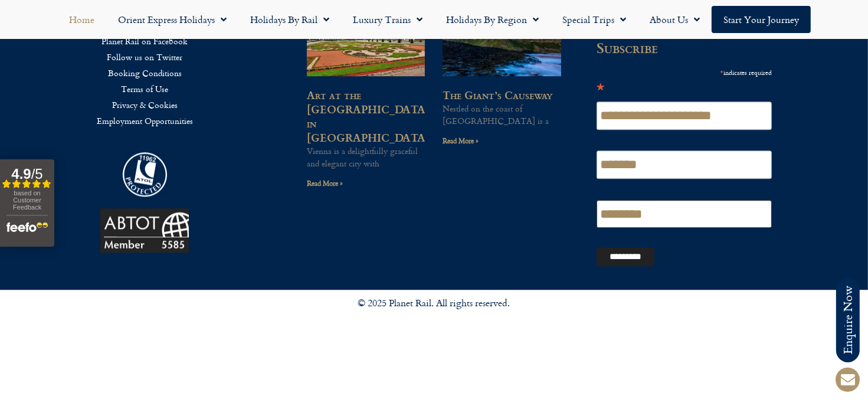 This screenshot has height=406, width=868. I want to click on a: Read more about Art at the Belvedere Palace in Vienna, so click(325, 183).